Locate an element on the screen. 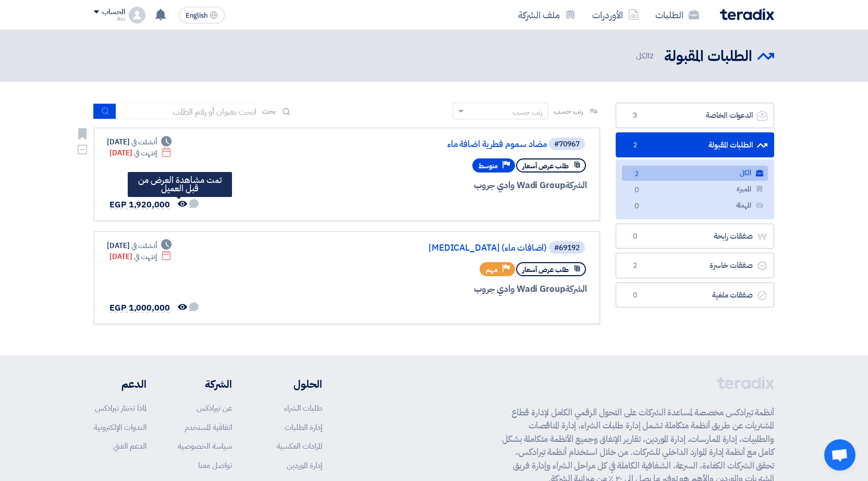 The height and width of the screenshot is (481, 868). div: الحساب is located at coordinates (113, 12).